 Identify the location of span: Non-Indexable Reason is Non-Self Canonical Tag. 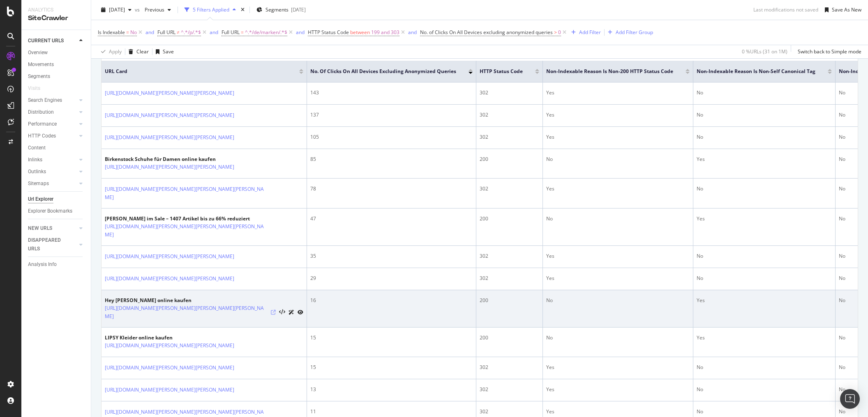
(756, 72).